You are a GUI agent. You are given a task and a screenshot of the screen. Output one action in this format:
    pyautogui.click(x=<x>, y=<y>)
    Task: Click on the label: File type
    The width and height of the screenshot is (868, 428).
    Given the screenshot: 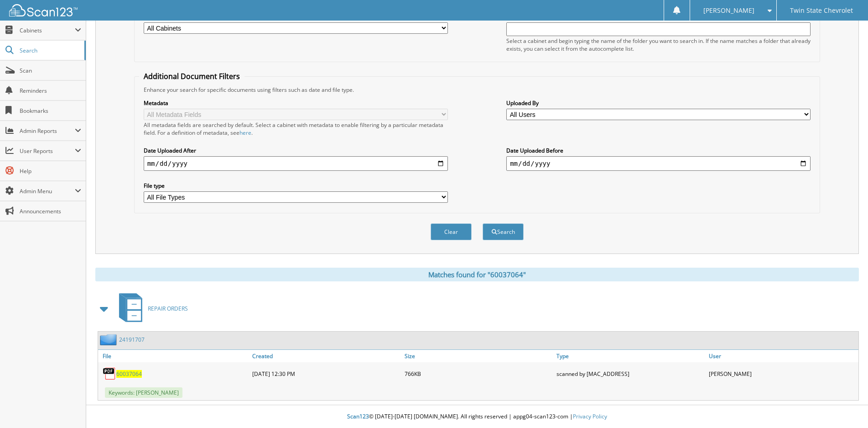 What is the action you would take?
    pyautogui.click(x=296, y=185)
    